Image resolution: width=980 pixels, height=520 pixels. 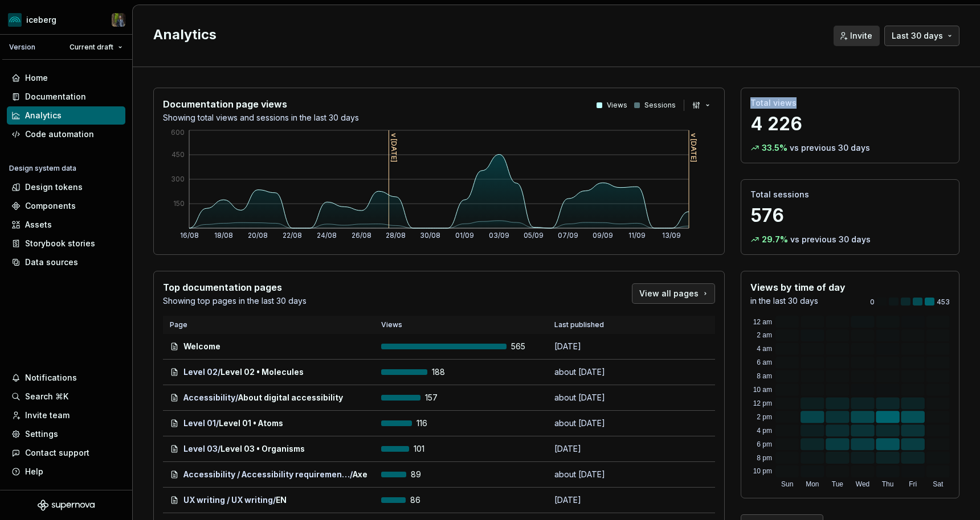 I want to click on tspan: 13/09, so click(x=671, y=235).